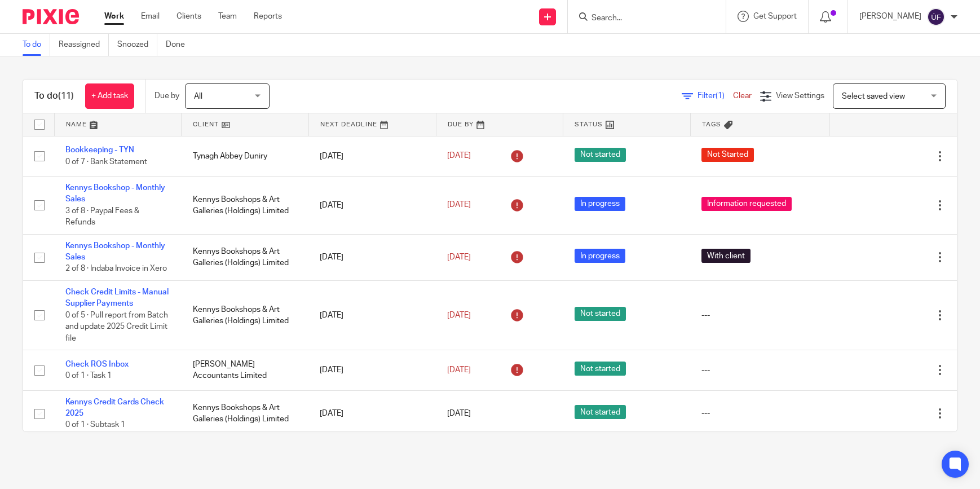 The width and height of the screenshot is (980, 489). I want to click on span: 3 of 8 · Paypal Fees & Refunds, so click(102, 217).